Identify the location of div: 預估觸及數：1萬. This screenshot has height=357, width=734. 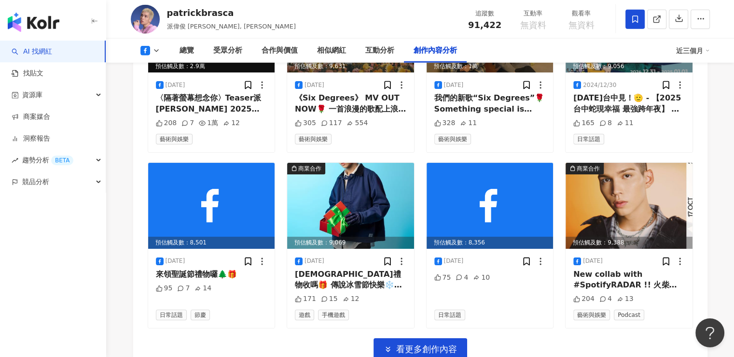
(490, 66).